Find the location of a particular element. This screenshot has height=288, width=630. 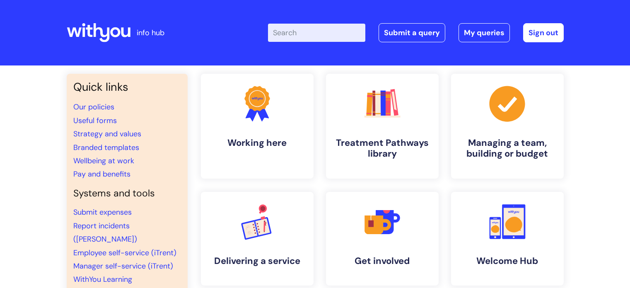

h4: Managing a team, building or budget is located at coordinates (507, 148).